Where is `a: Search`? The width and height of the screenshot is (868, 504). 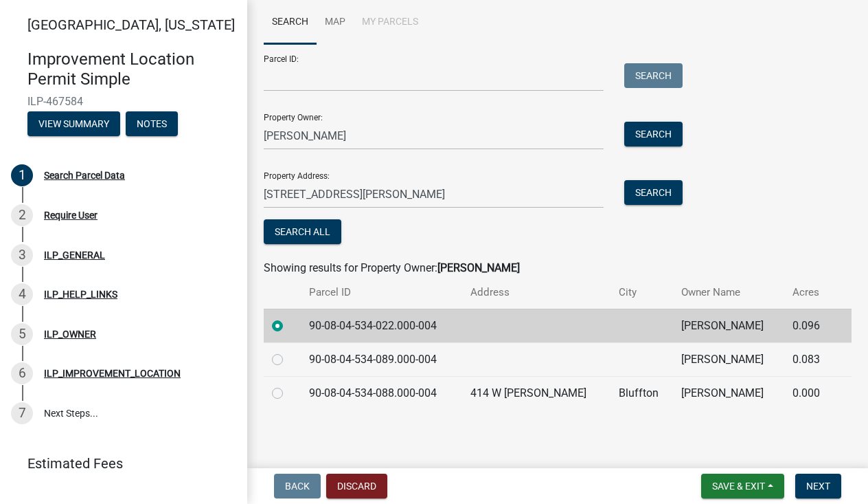 a: Search is located at coordinates (289, 23).